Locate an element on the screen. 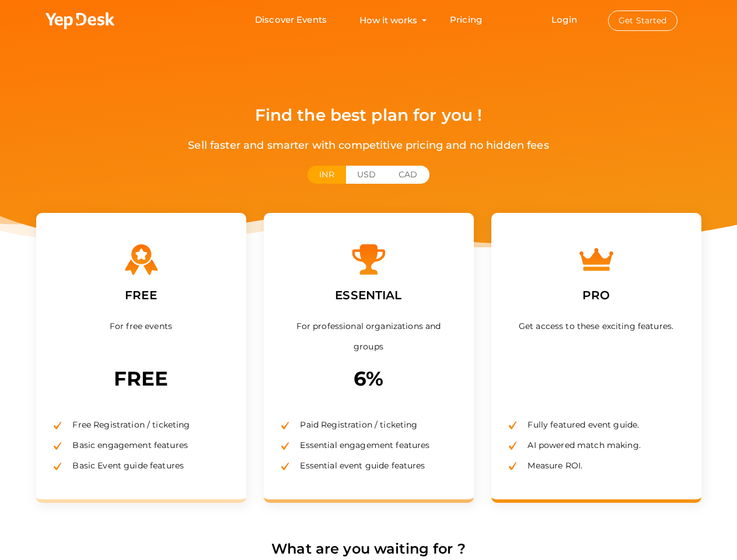 The image size is (737, 560). label: FREE is located at coordinates (141, 295).